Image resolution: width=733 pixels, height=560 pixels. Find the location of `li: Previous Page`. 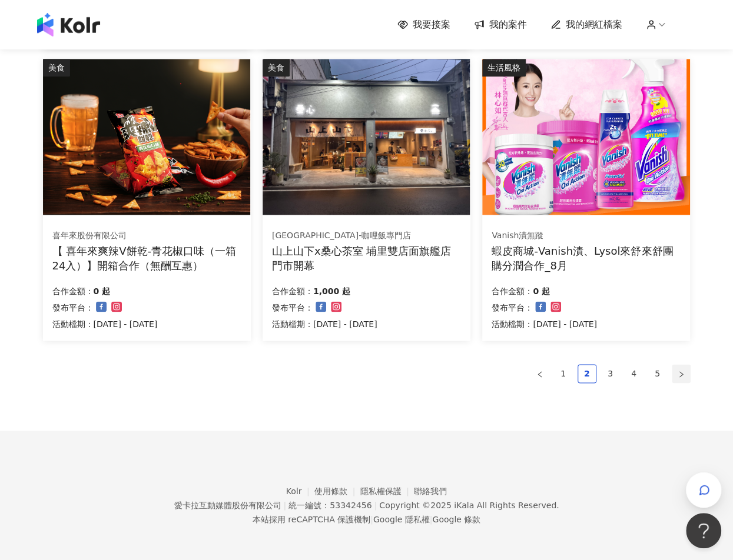

li: Previous Page is located at coordinates (540, 373).